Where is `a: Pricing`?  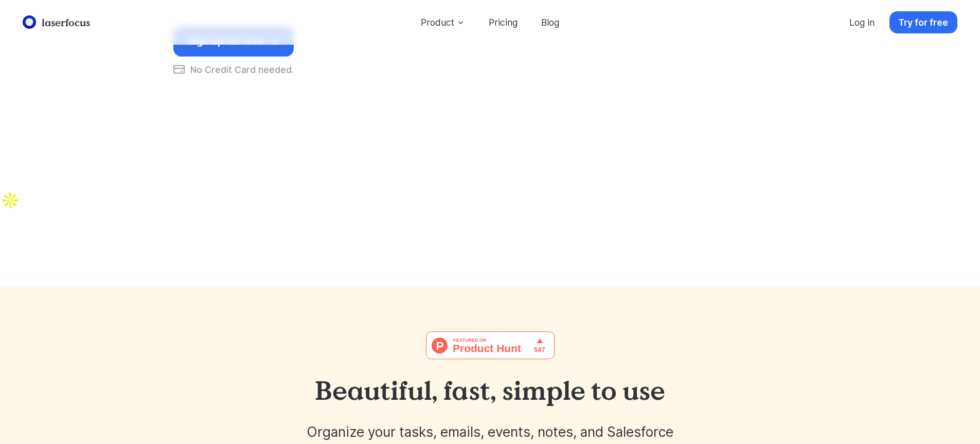 a: Pricing is located at coordinates (503, 23).